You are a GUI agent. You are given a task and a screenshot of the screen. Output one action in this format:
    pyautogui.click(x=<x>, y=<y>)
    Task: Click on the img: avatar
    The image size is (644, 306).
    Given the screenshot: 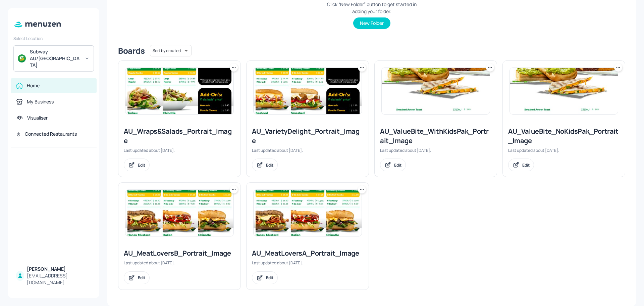 What is the action you would take?
    pyautogui.click(x=22, y=58)
    